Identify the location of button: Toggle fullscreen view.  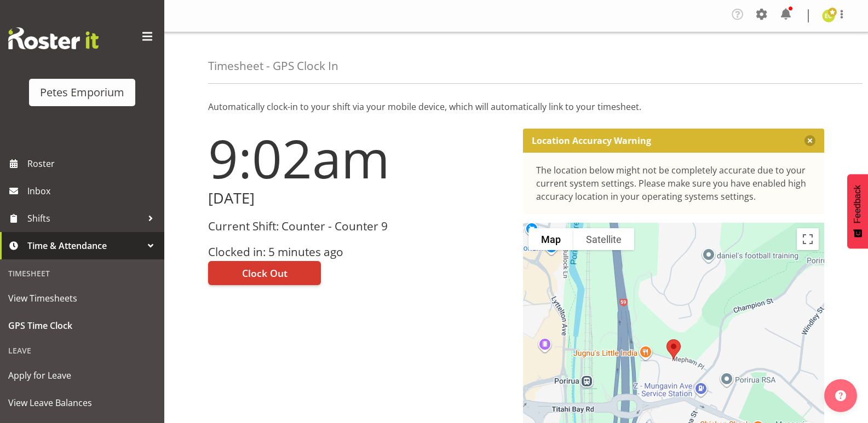
(808, 240).